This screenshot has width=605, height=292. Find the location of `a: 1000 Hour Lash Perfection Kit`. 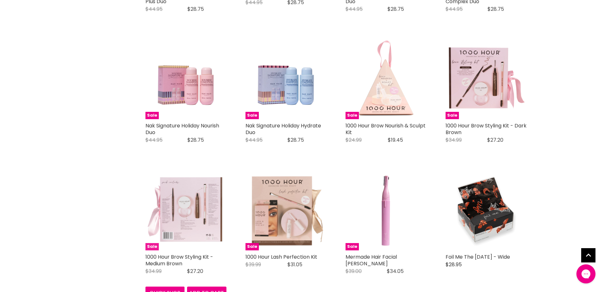

a: 1000 Hour Lash Perfection Kit is located at coordinates (282, 257).